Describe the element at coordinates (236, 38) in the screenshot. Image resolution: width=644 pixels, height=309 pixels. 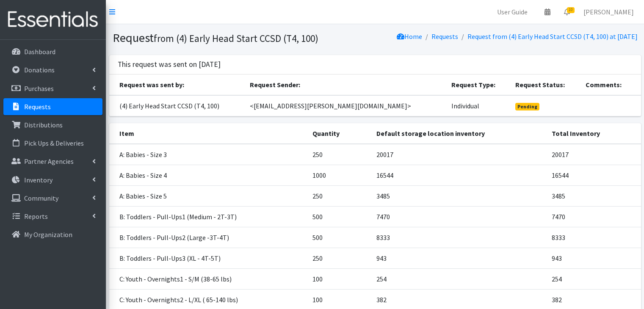
I see `small: from (4) Early Head Start CCSD (T4, 100)` at that location.